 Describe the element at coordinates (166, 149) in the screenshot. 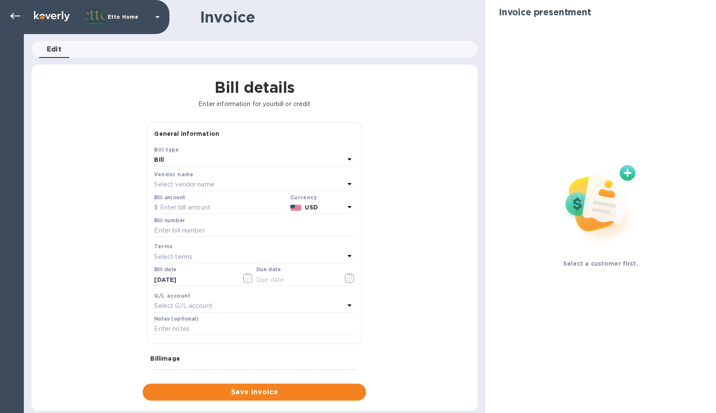

I see `b: Bill type` at that location.